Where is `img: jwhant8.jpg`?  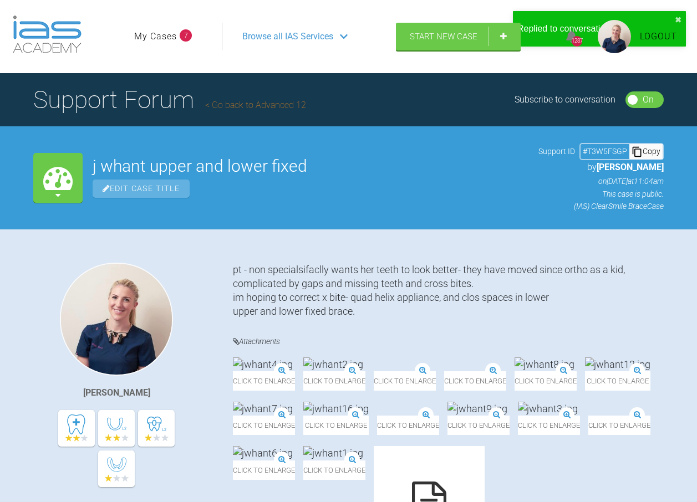 img: jwhant8.jpg is located at coordinates (544, 364).